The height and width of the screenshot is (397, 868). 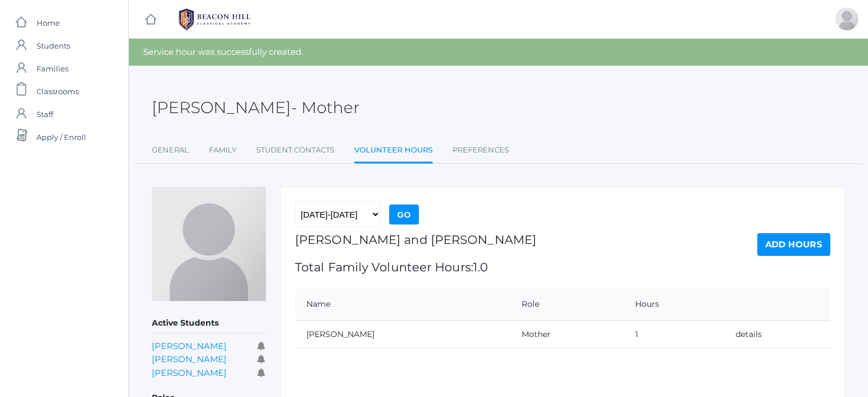 I want to click on a: Preferences, so click(x=481, y=150).